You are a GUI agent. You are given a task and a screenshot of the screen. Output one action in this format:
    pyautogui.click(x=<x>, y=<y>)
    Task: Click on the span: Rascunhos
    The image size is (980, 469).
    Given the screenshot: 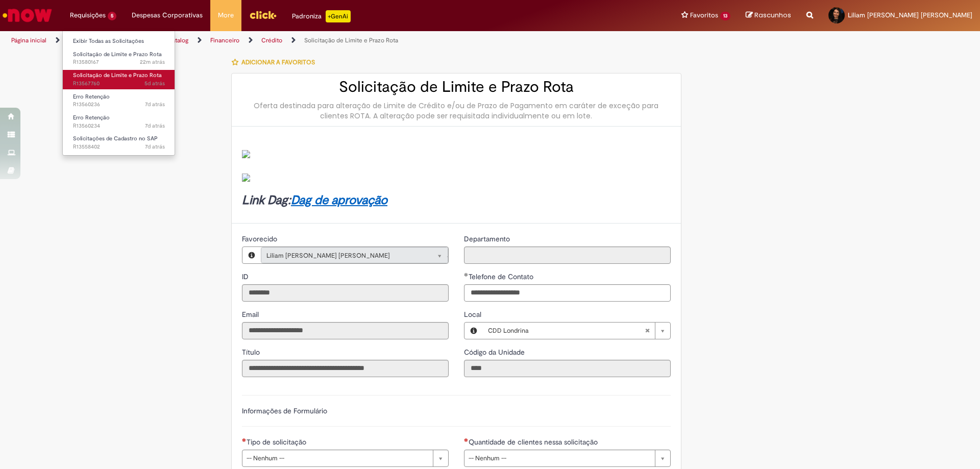 What is the action you would take?
    pyautogui.click(x=772, y=15)
    